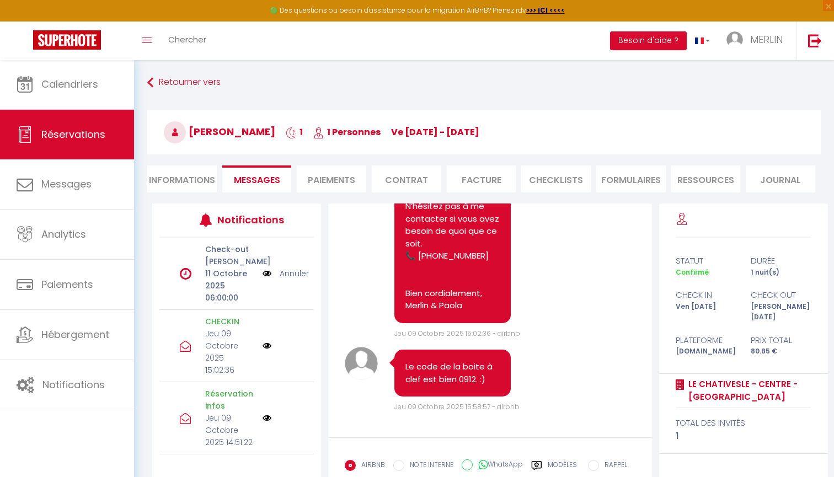 This screenshot has height=477, width=834. What do you see at coordinates (429, 466) in the screenshot?
I see `label: NOTE INTERNE` at bounding box center [429, 466].